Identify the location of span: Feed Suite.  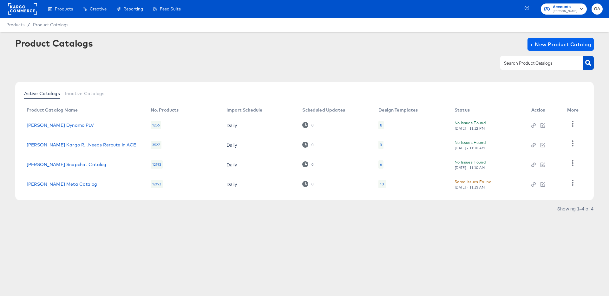
(170, 9).